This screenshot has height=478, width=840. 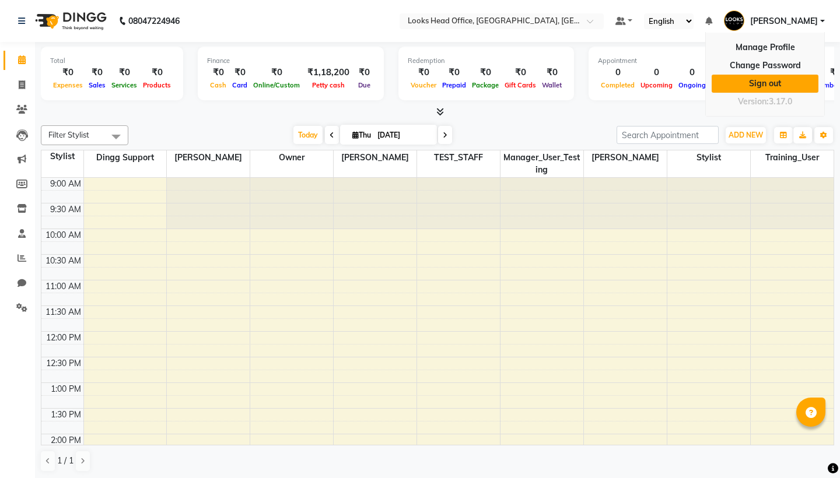 What do you see at coordinates (765, 83) in the screenshot?
I see `a: Sign out` at bounding box center [765, 83].